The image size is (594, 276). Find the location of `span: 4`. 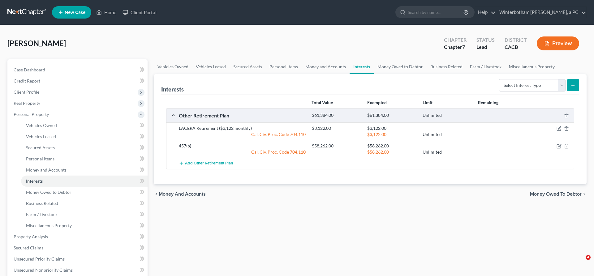

span: 4 is located at coordinates (588, 258).